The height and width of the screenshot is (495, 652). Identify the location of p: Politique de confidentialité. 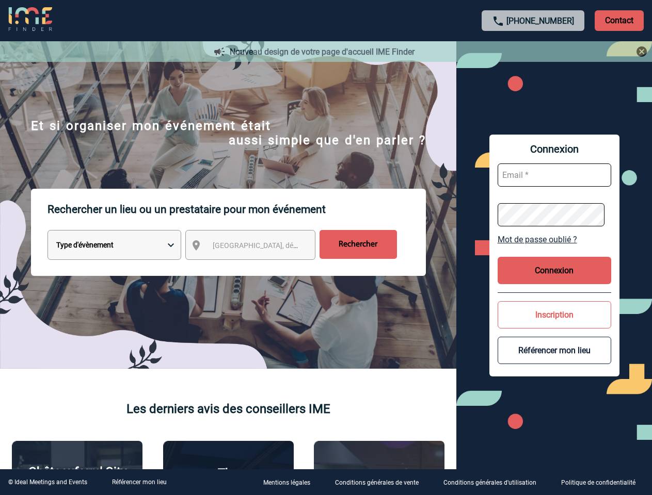
(598, 483).